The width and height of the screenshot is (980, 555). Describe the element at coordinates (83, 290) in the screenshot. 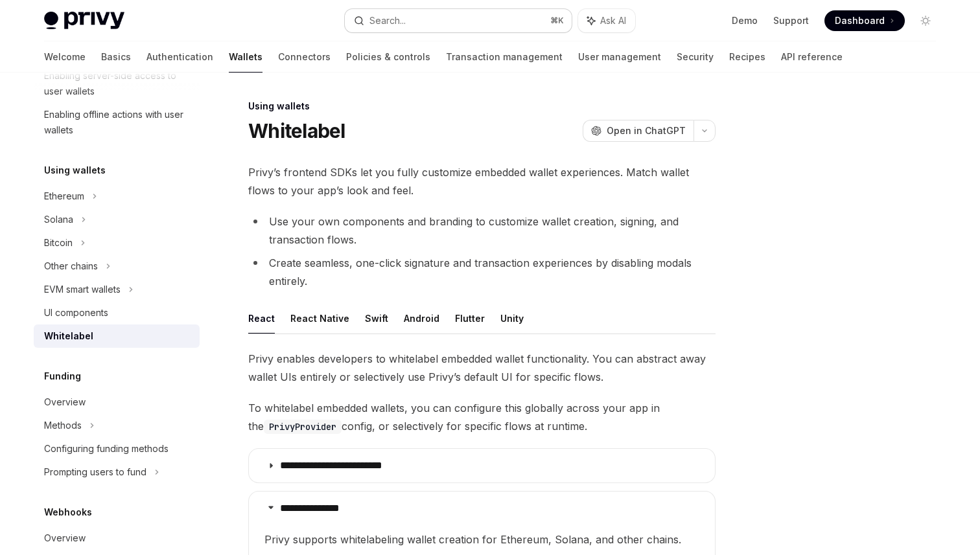

I see `div: EVM smart wallets` at that location.